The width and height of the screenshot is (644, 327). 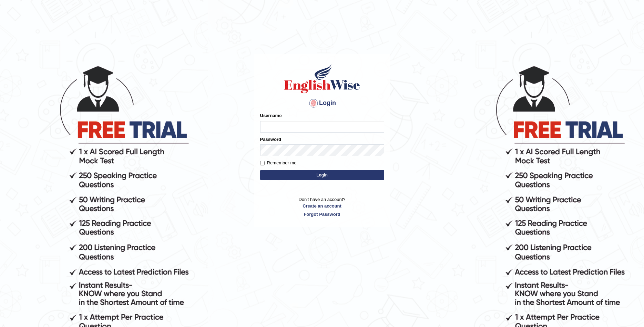 I want to click on label: Username, so click(x=271, y=115).